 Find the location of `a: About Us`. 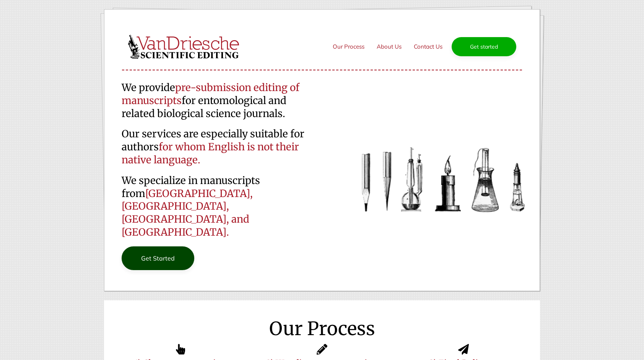

a: About Us is located at coordinates (389, 46).